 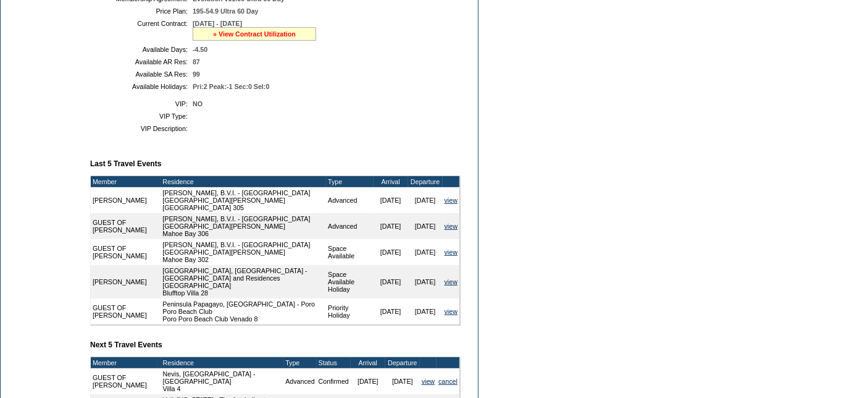 What do you see at coordinates (126, 345) in the screenshot?
I see `b: Next 5 Travel Events` at bounding box center [126, 345].